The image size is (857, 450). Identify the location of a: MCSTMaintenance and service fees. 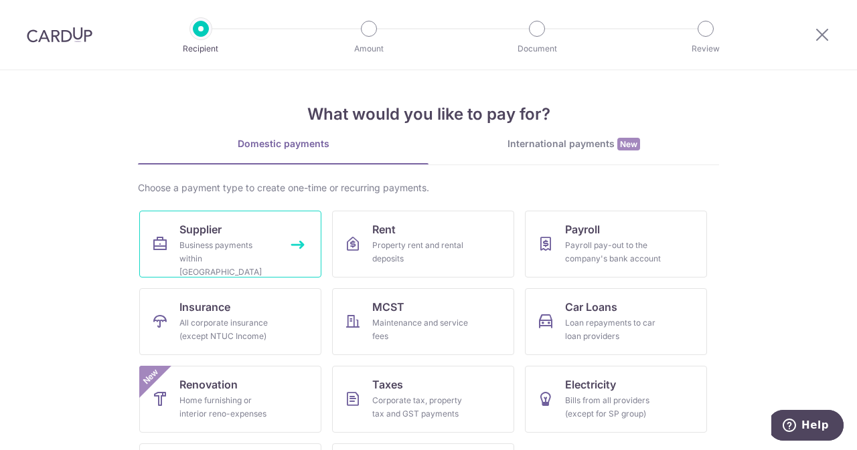
(423, 322).